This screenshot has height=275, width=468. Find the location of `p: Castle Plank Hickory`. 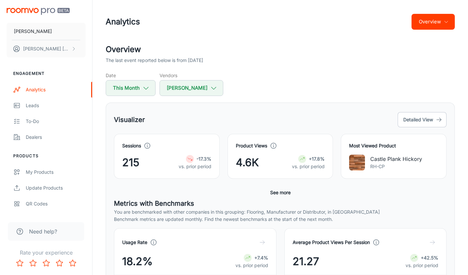

p: Castle Plank Hickory is located at coordinates (396, 159).